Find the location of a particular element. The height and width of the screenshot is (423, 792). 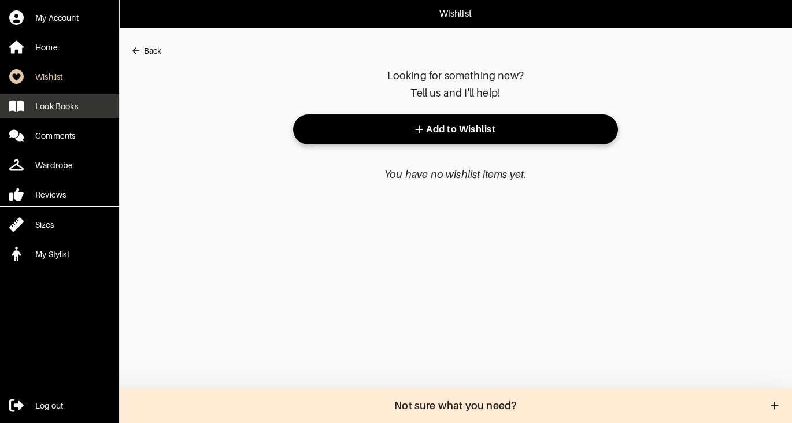

div: Home is located at coordinates (46, 47).